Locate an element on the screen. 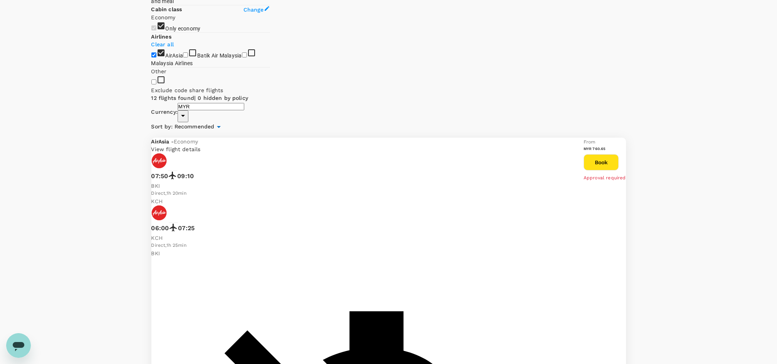  h6: MYR 760.65 is located at coordinates (605, 148).